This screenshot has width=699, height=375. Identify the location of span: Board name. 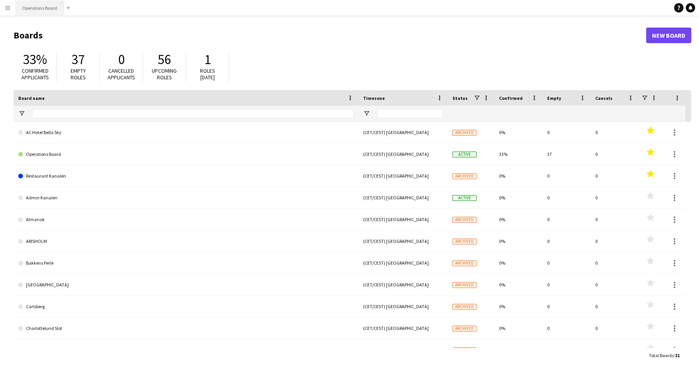
(31, 98).